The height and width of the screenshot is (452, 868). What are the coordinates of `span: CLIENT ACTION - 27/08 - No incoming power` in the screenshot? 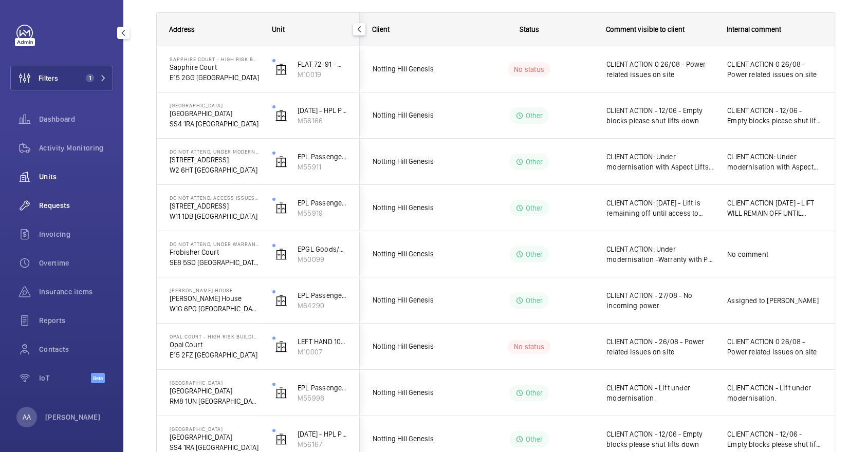 It's located at (660, 301).